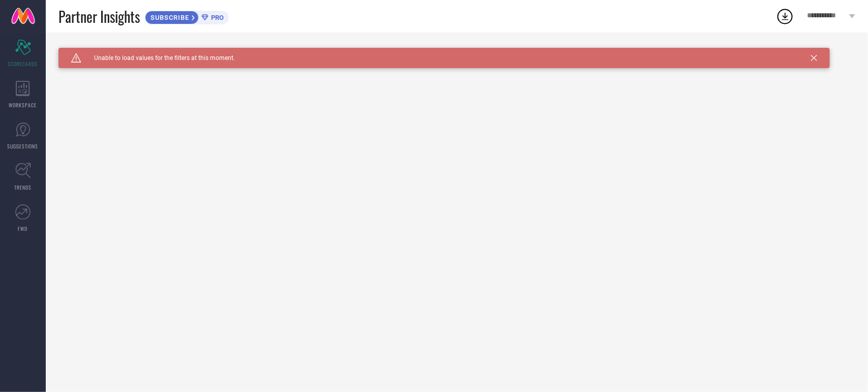 The width and height of the screenshot is (868, 392). I want to click on span: WORKSPACE, so click(23, 105).